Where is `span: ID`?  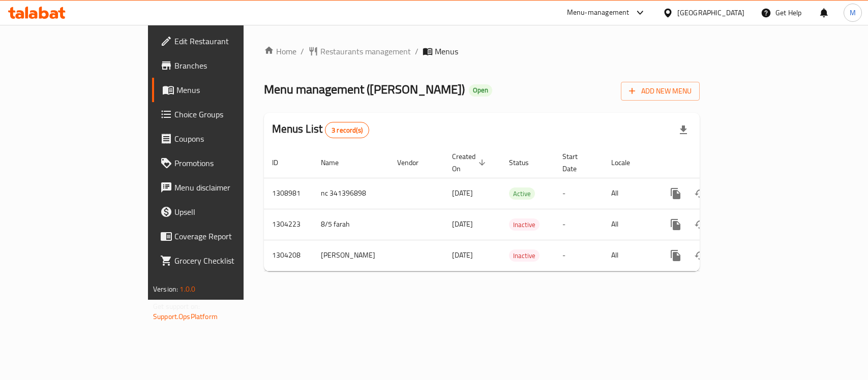
span: ID is located at coordinates (282, 163).